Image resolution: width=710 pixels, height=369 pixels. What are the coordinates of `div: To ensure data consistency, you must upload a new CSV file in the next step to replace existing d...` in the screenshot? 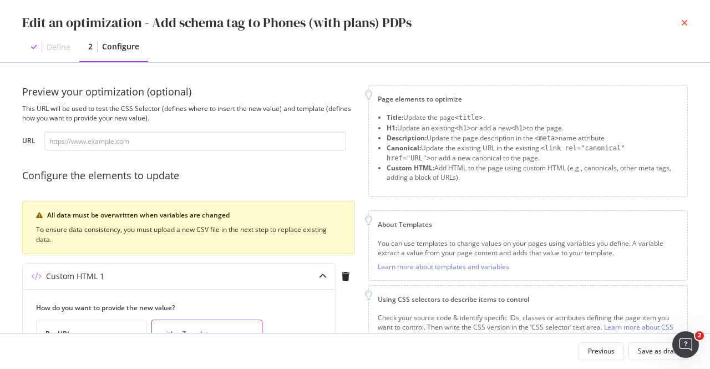 It's located at (189, 235).